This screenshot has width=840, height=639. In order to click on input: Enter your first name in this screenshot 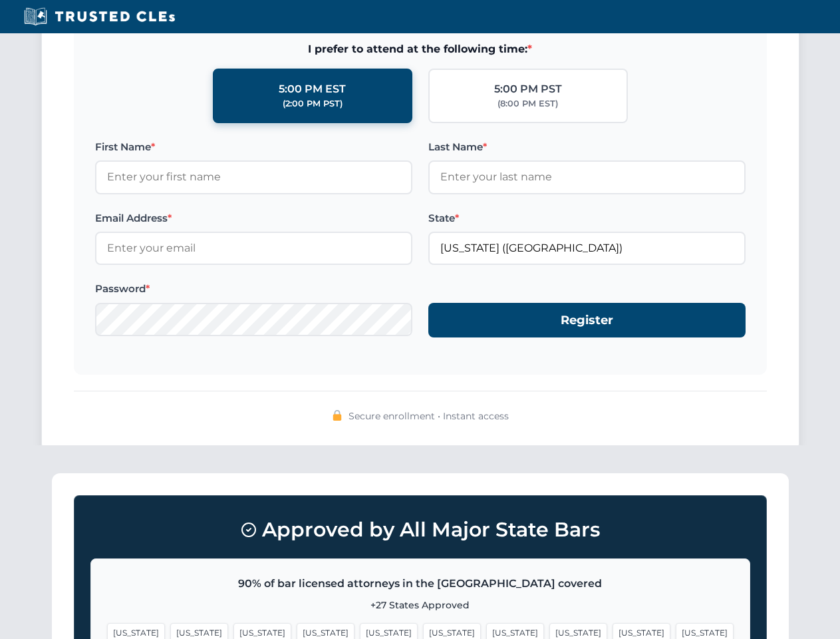, I will do `click(253, 177)`.